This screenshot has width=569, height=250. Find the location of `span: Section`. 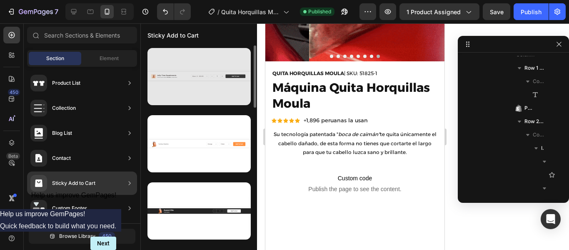

span: Section is located at coordinates (55, 58).